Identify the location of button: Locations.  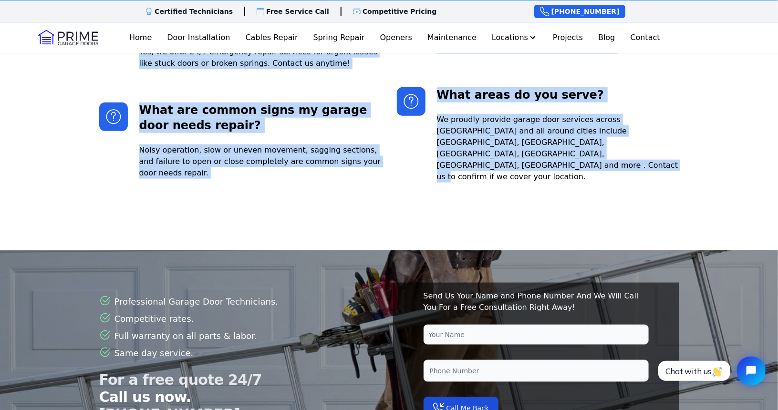
(515, 38).